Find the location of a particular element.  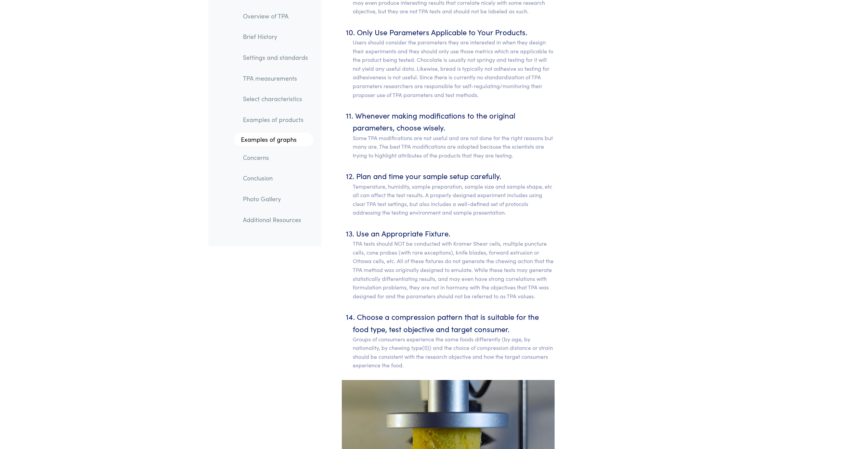

a: Overview of TPA is located at coordinates (276, 16).